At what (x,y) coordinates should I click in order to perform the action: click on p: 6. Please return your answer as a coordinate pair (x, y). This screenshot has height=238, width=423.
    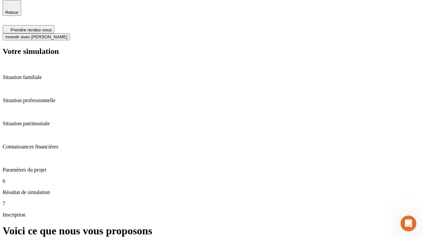
    Looking at the image, I should click on (212, 181).